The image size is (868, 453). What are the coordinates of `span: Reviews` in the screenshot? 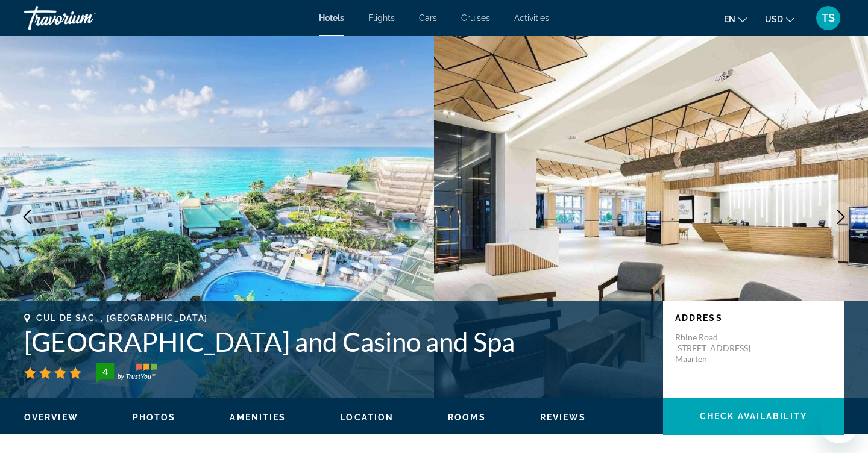 It's located at (563, 418).